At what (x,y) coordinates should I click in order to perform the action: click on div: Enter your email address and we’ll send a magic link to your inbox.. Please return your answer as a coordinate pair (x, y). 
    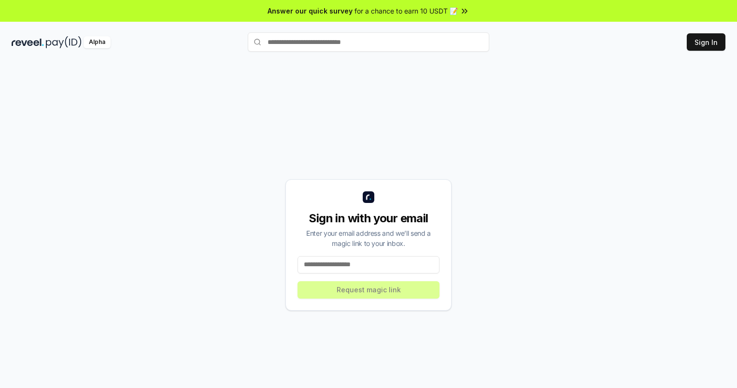
    Looking at the image, I should click on (369, 238).